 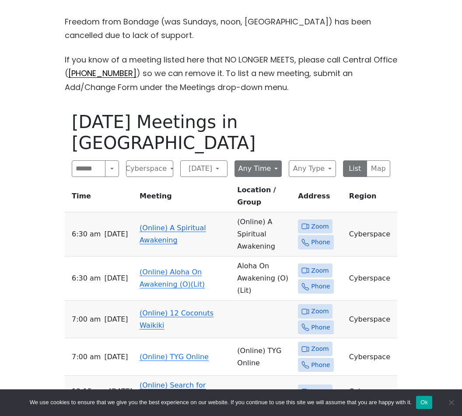 What do you see at coordinates (220, 403) in the screenshot?
I see `span: We use cookies to ensure that we give you the best experience on our website. If you continue to ...` at bounding box center [220, 403].